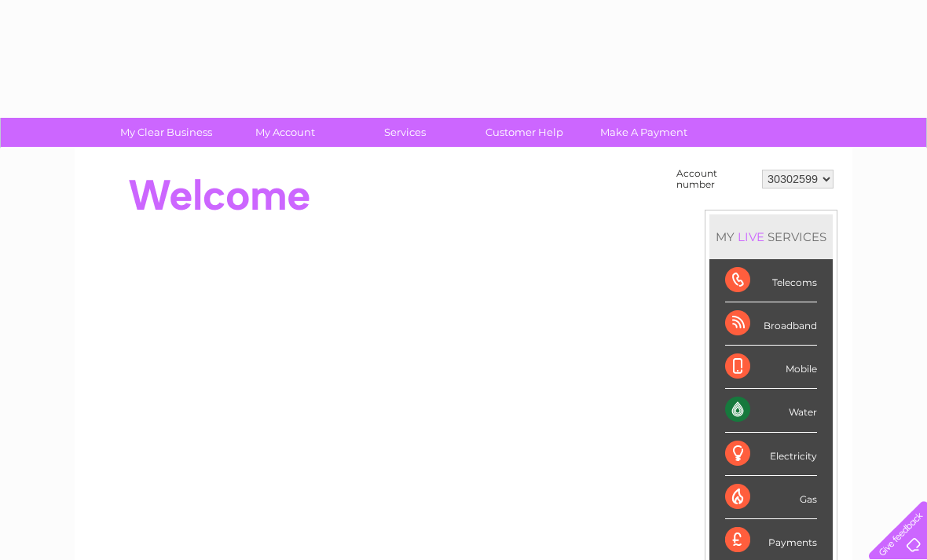  I want to click on div: Electricity, so click(771, 455).